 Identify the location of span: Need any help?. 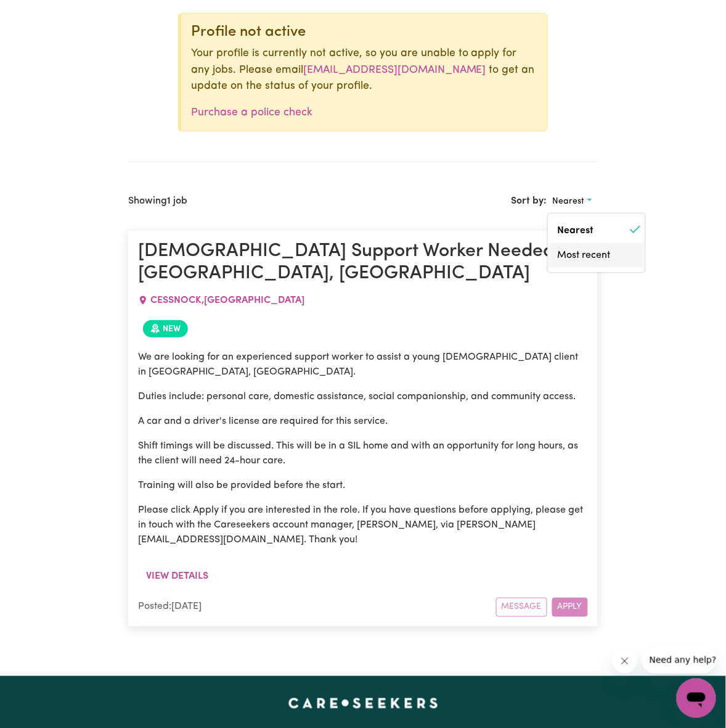
(41, 13).